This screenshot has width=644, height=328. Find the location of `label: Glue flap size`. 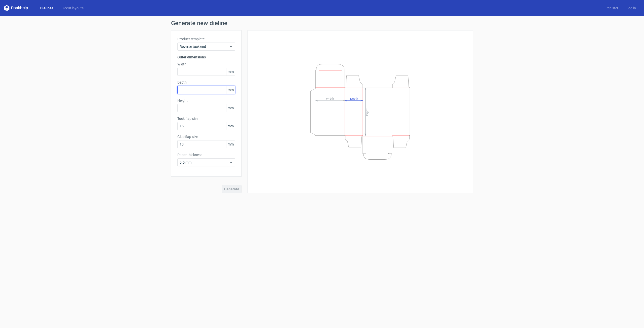

label: Glue flap size is located at coordinates (206, 137).